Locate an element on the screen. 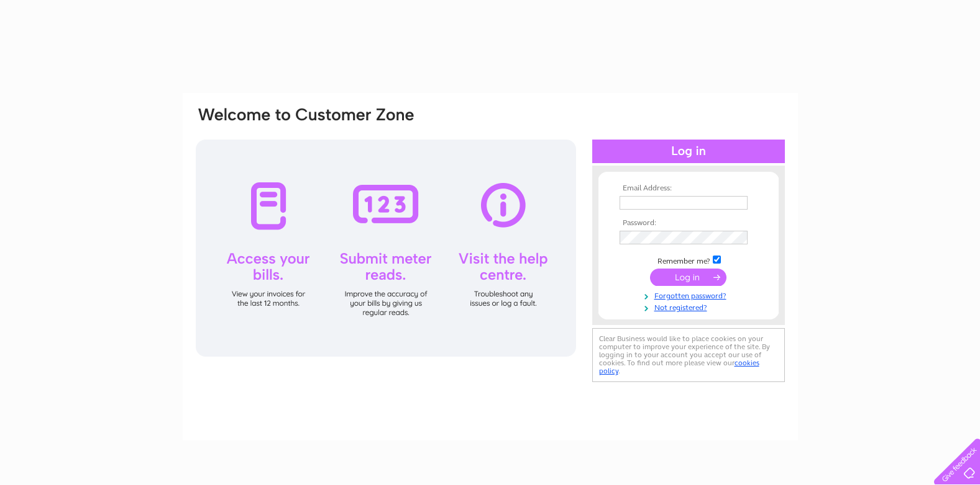  a: Not registered? is located at coordinates (689, 307).